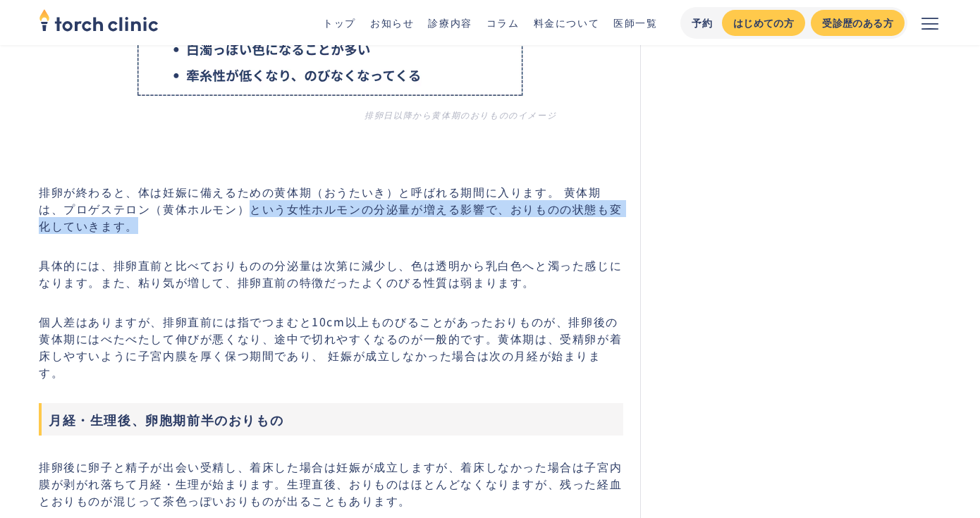 The width and height of the screenshot is (980, 518). I want to click on a: home, so click(99, 22).